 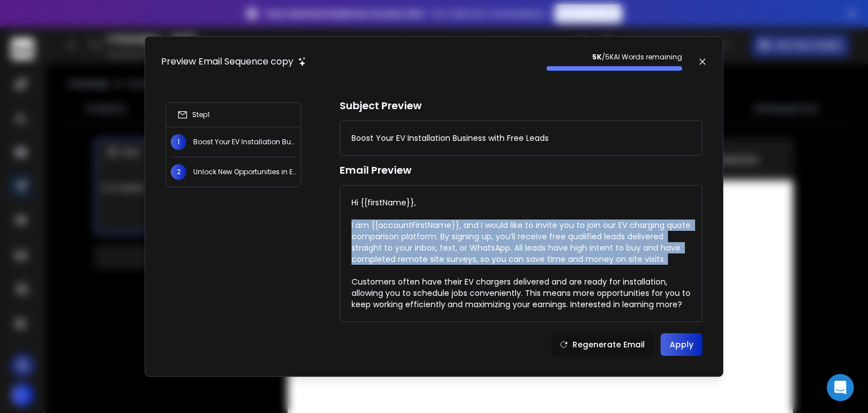 I want to click on div: Hi {{firstName}}, I am {{accountFirstName}}, and I would like to invite you to join our EV chargi..., so click(x=521, y=254).